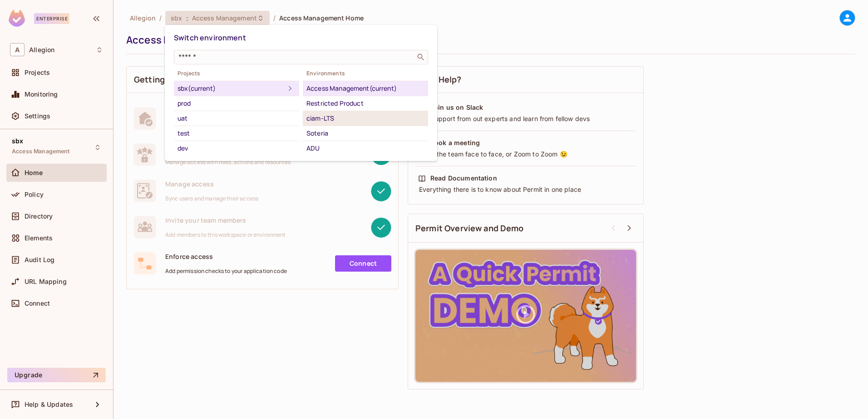 The width and height of the screenshot is (868, 419). I want to click on span: Switch environment, so click(210, 38).